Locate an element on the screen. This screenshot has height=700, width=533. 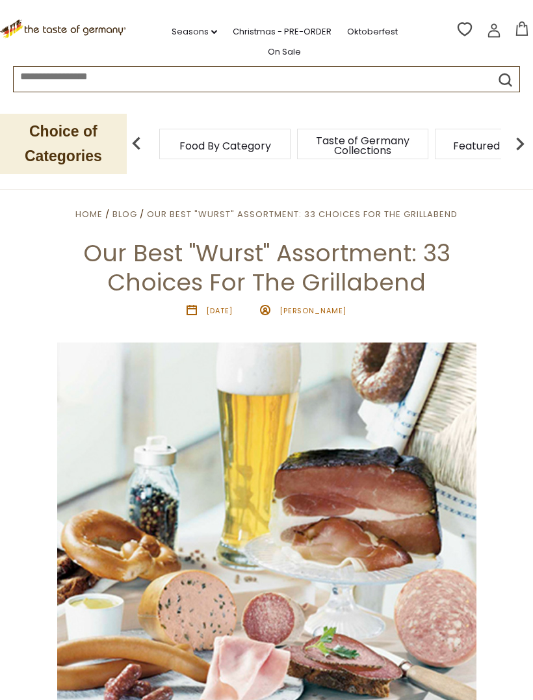
a: Blog is located at coordinates (125, 214).